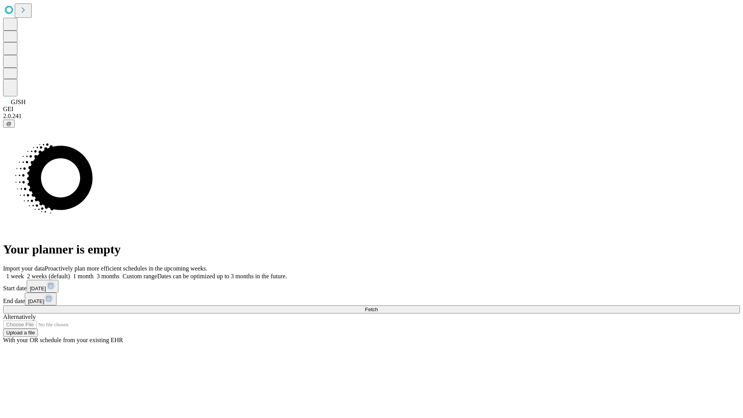  I want to click on div: End date, so click(371, 299).